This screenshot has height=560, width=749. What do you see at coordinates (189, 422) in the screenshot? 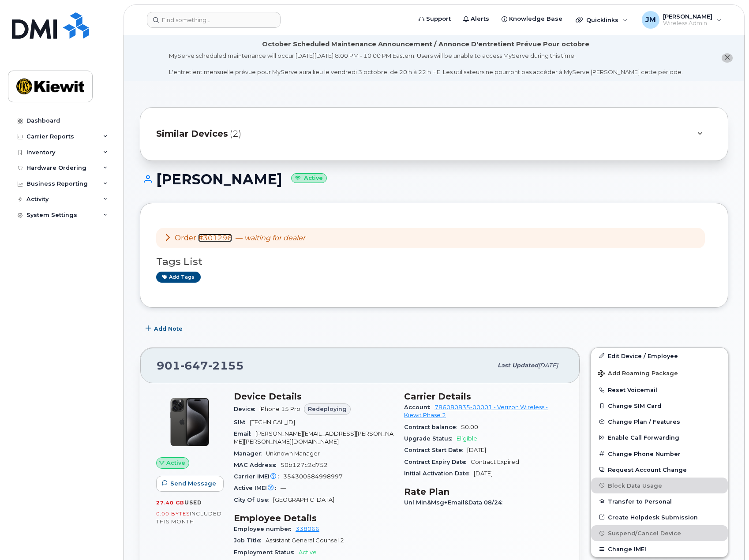
I see `img: iPhone_15_Pro_Black.png` at bounding box center [189, 422].